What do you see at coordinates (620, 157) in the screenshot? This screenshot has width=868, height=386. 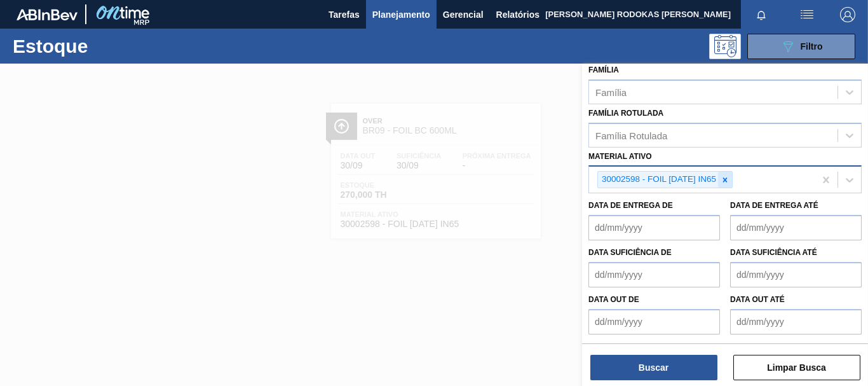 I see `label: Material ativo` at bounding box center [620, 157].